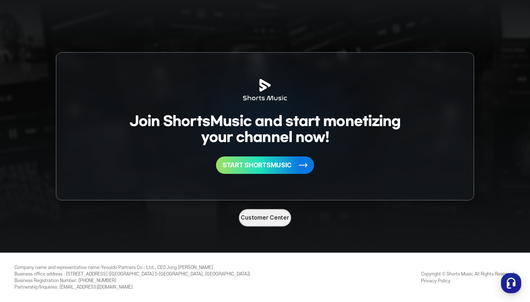 This screenshot has height=302, width=530. I want to click on span: Business office address :, so click(40, 274).